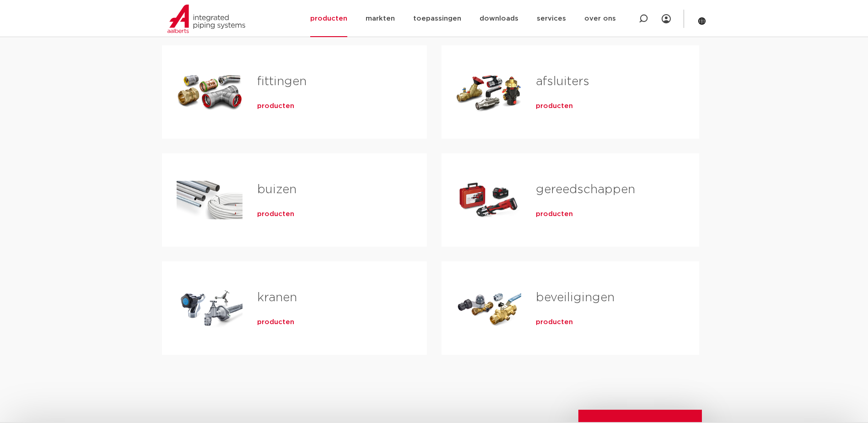  What do you see at coordinates (277, 189) in the screenshot?
I see `a: buizen` at bounding box center [277, 189].